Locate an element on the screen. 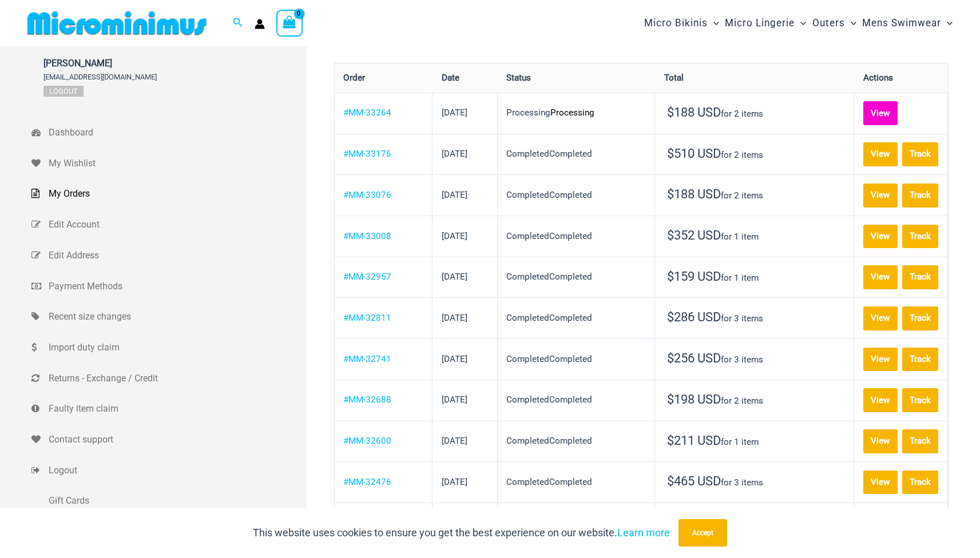 This screenshot has width=980, height=558. span: Status is located at coordinates (519, 78).